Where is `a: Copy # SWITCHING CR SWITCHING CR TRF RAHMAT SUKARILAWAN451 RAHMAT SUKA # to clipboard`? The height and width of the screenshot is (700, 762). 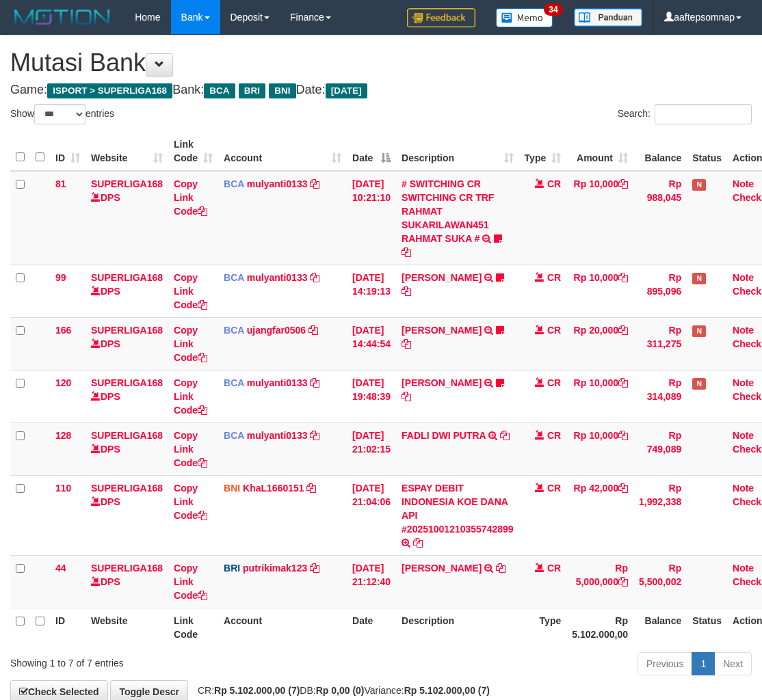
a: Copy # SWITCHING CR SWITCHING CR TRF RAHMAT SUKARILAWAN451 RAHMAT SUKA # to clipboard is located at coordinates (406, 252).